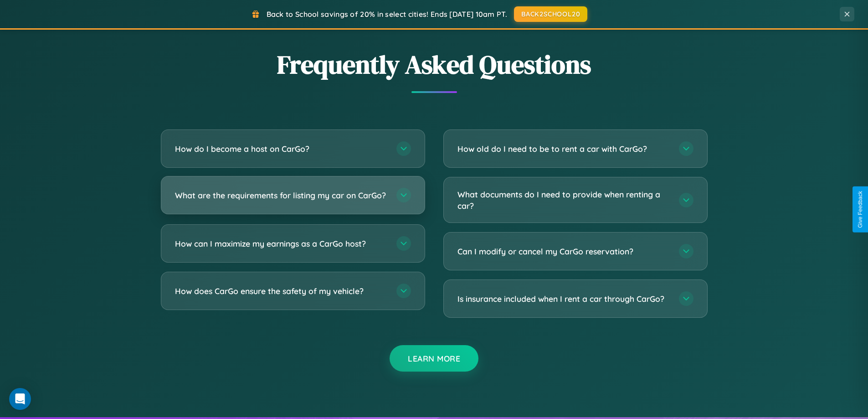 The image size is (868, 419). I want to click on h3: How old do I need to be to rent a car with CarGo?, so click(563, 148).